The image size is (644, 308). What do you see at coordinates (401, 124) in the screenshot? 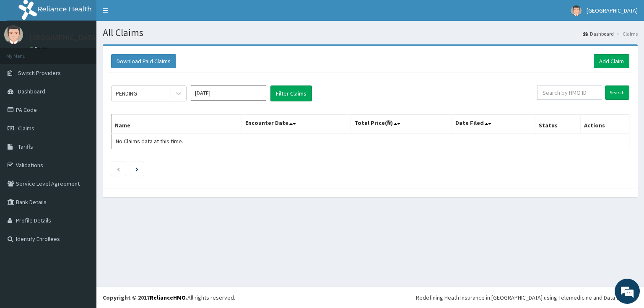
I see `th: Total Price(₦)` at bounding box center [401, 124].